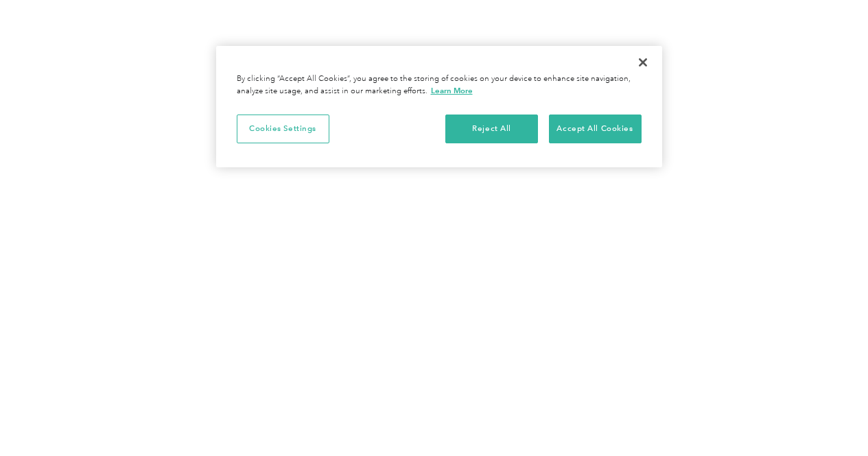 The width and height of the screenshot is (868, 456). I want to click on button: Close, so click(643, 62).